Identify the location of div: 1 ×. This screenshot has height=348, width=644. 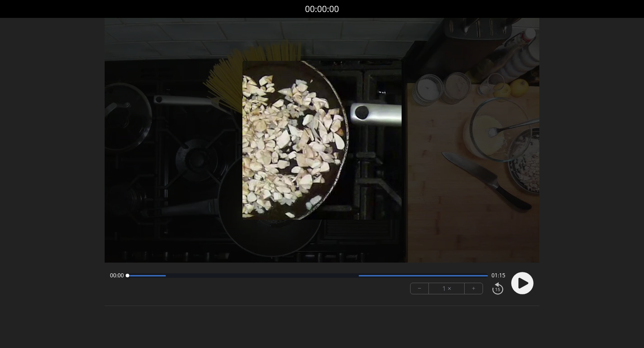
(447, 289).